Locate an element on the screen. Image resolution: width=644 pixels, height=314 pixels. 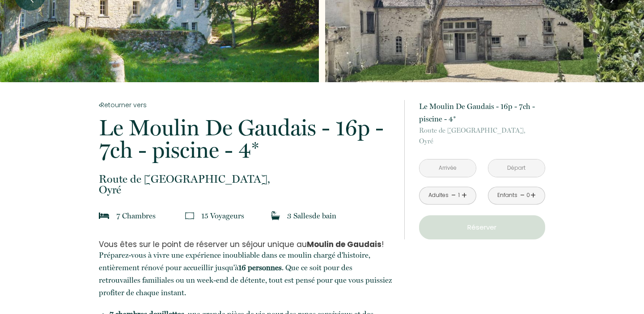
a: Retourner vers is located at coordinates (245, 105).